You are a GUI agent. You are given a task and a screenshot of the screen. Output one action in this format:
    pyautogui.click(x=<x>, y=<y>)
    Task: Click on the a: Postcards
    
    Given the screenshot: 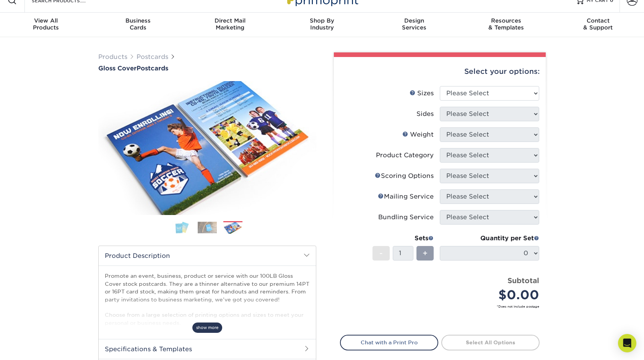 What is the action you would take?
    pyautogui.click(x=152, y=57)
    